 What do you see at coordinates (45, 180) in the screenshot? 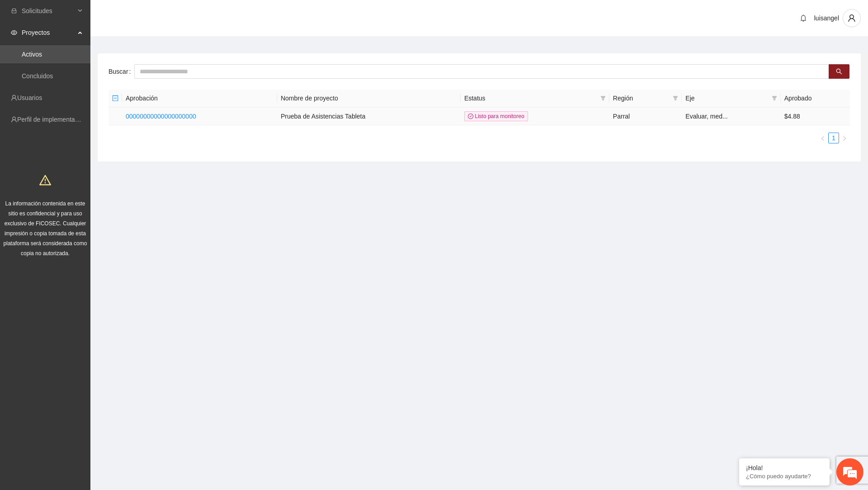
I see `span: warning` at bounding box center [45, 180].